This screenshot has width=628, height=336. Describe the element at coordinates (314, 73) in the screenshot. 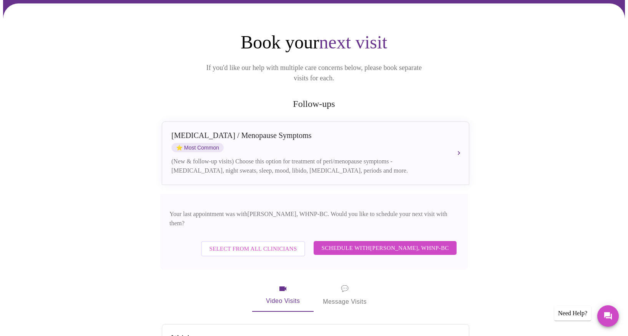

I see `p: If you'd like our help with multiple care concerns below, please book separate visits for each.` at that location.